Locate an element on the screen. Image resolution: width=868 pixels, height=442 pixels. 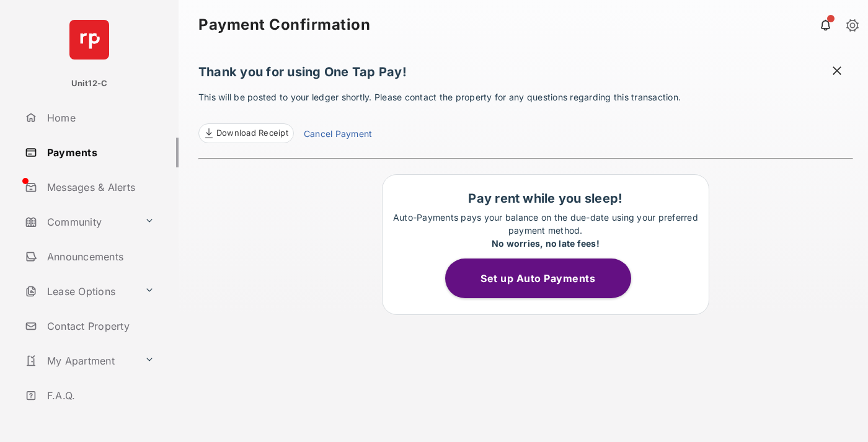
p: Auto-Payments pays your balance on the due-date using your preferred payment method. is located at coordinates (546, 230).